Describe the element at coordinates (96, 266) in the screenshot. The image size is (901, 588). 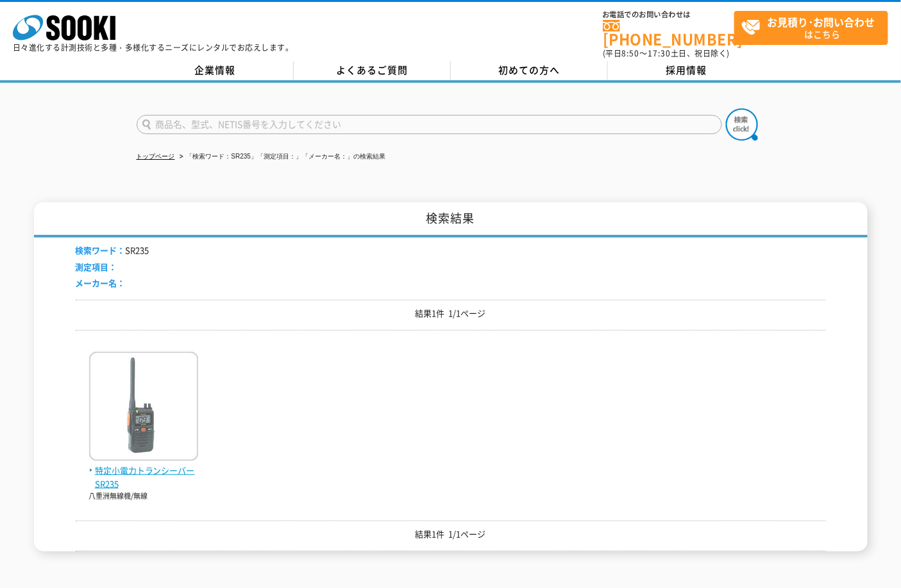
I see `span: 測定項目：` at that location.